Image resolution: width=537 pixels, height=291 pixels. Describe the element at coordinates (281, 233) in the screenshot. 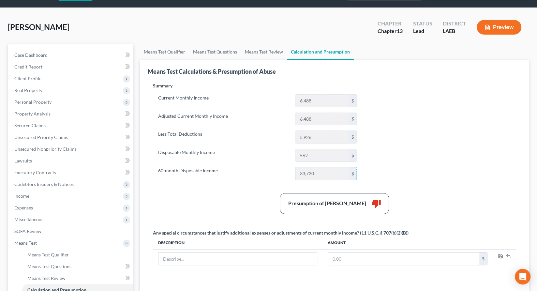

I see `div: Any special circumstances that justify additional expenses or adjustments of current monthly inco...` at that location.